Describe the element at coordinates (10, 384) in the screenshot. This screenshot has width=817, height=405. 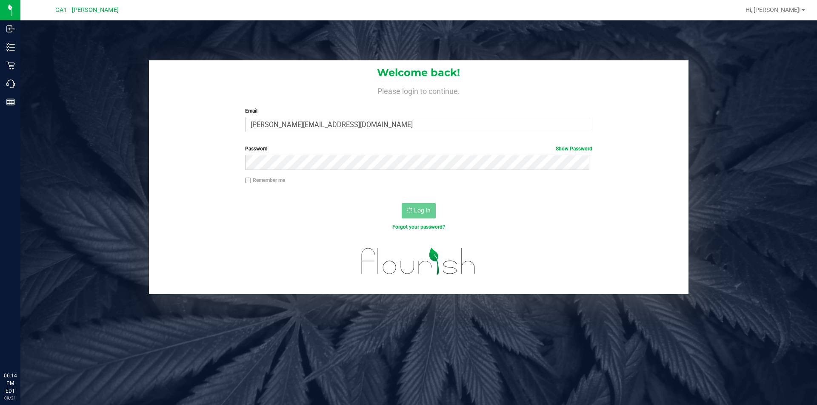
I see `p: 06:14 PM EDT` at that location.